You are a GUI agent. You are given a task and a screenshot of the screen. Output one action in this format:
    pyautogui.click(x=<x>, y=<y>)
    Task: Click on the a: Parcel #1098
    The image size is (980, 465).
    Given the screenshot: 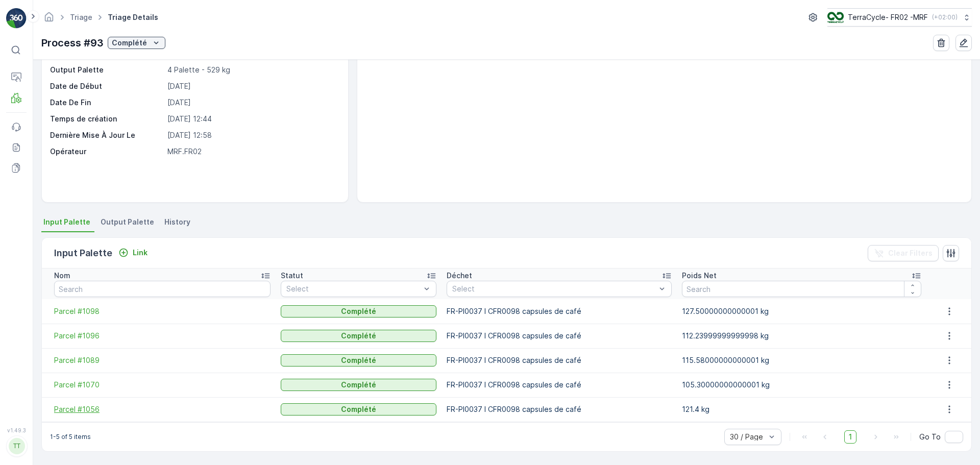 What is the action you would take?
    pyautogui.click(x=162, y=311)
    